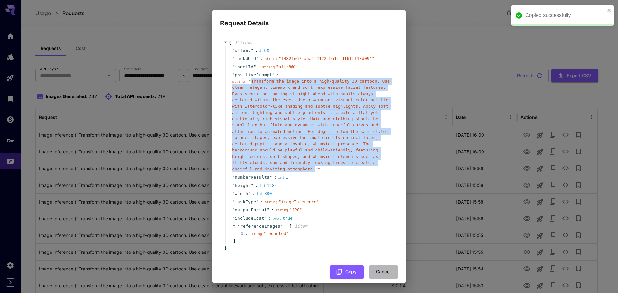 This screenshot has height=293, width=618. I want to click on span: height, so click(243, 186).